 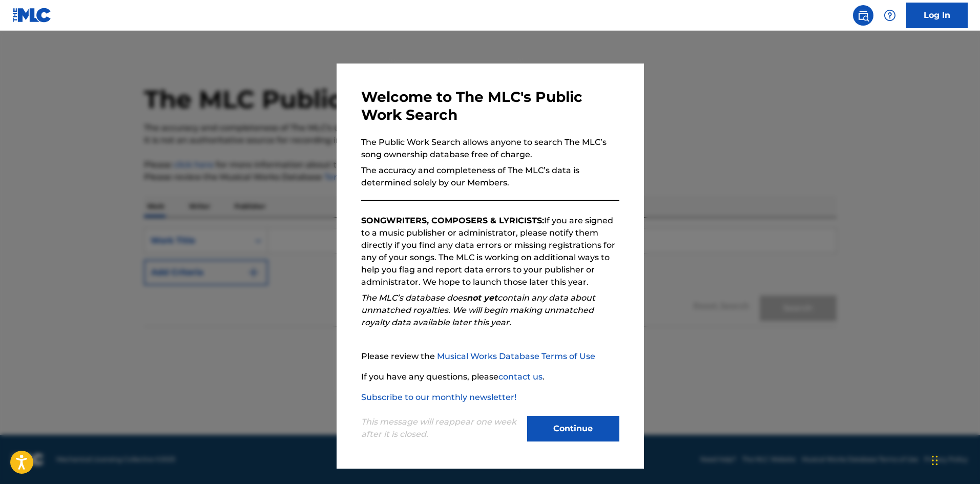 I want to click on strong: SONGWRITERS, COMPOSERS & LYRICISTS:, so click(x=452, y=220).